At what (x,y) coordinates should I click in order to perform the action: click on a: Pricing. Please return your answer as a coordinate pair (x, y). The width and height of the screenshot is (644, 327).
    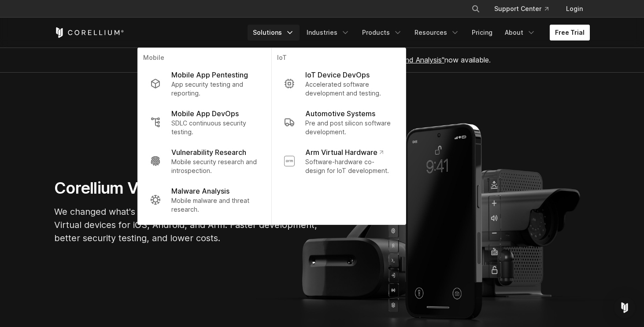
    Looking at the image, I should click on (482, 32).